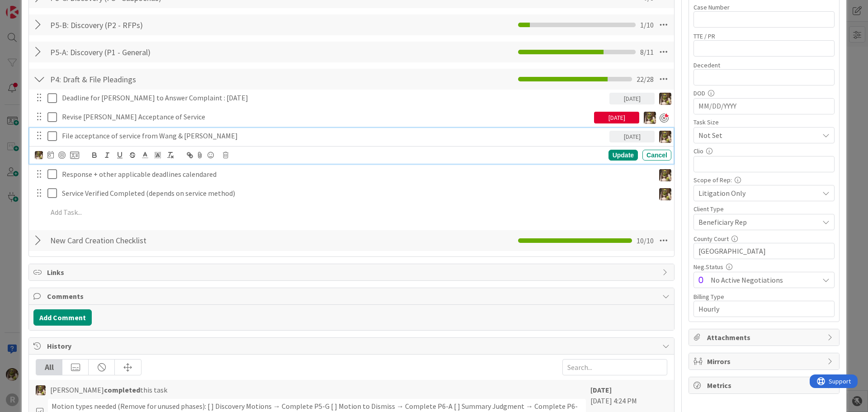 This screenshot has height=412, width=868. Describe the element at coordinates (765, 361) in the screenshot. I see `span: Mirrors` at that location.